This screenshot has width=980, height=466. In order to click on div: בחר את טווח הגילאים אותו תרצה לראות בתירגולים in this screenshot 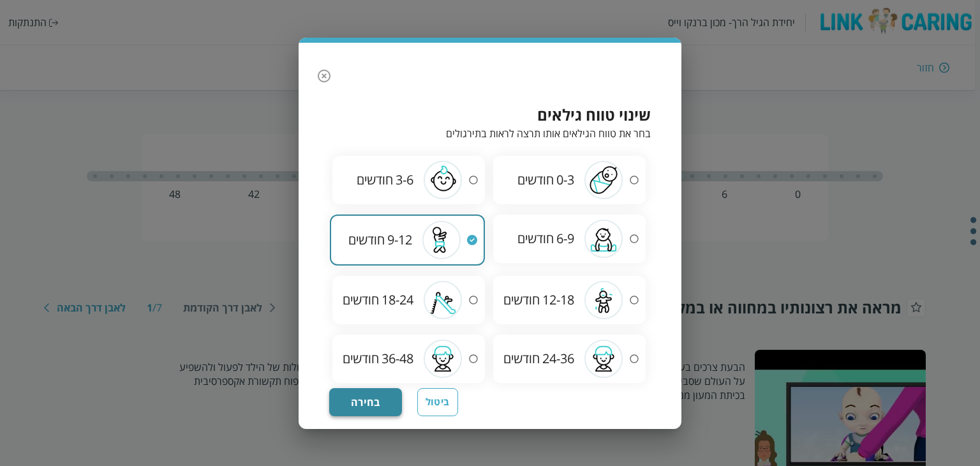, I will do `click(490, 133)`.